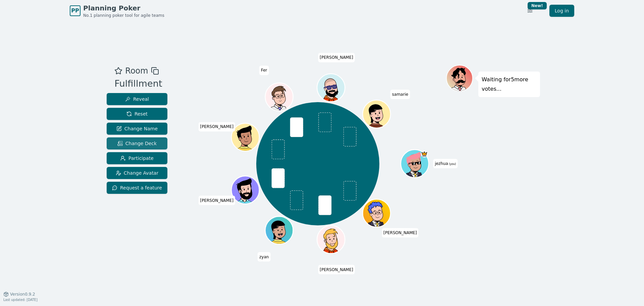  I want to click on p: Waiting for 5 more votes..., so click(509, 84).